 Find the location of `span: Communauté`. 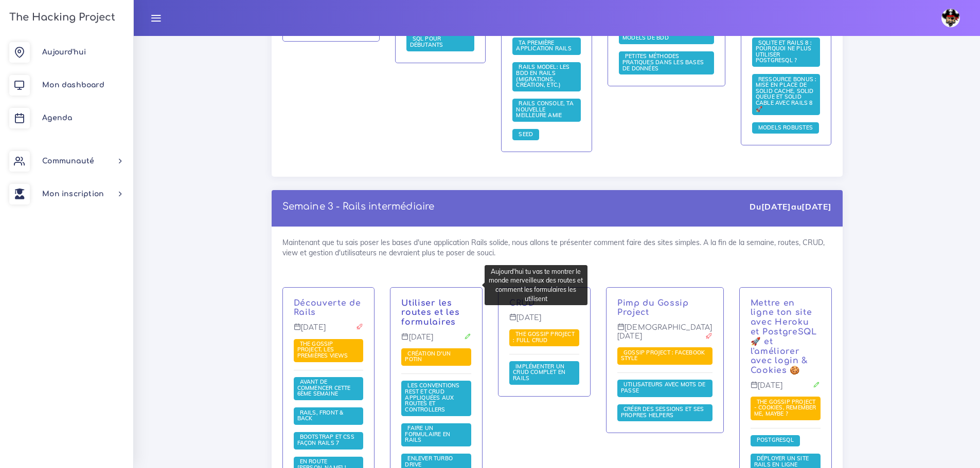

span: Communauté is located at coordinates (68, 161).